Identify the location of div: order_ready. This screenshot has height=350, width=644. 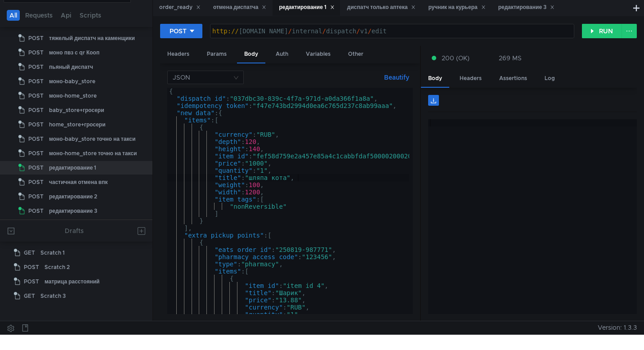
(180, 7).